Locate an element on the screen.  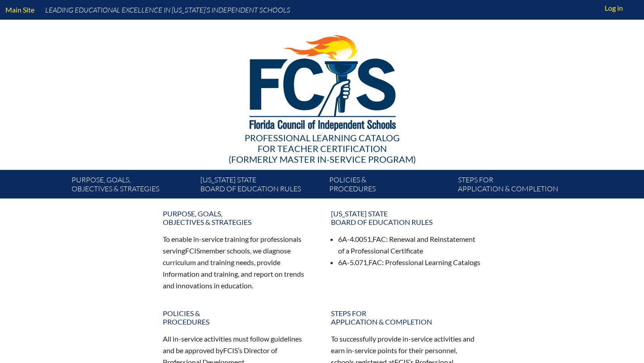
p: To enable in-service training for professionals serving member schools, we diagnose curriculum an... is located at coordinates (238, 262).